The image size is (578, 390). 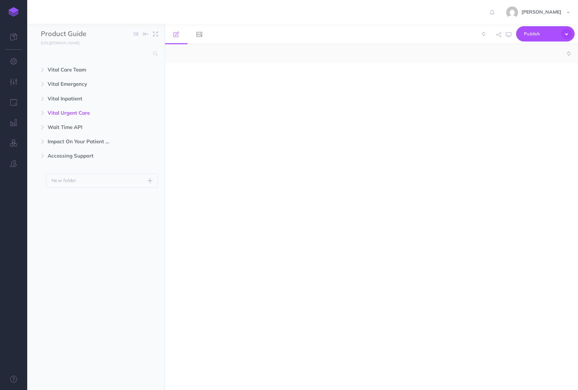 I want to click on input: Search, so click(x=95, y=54).